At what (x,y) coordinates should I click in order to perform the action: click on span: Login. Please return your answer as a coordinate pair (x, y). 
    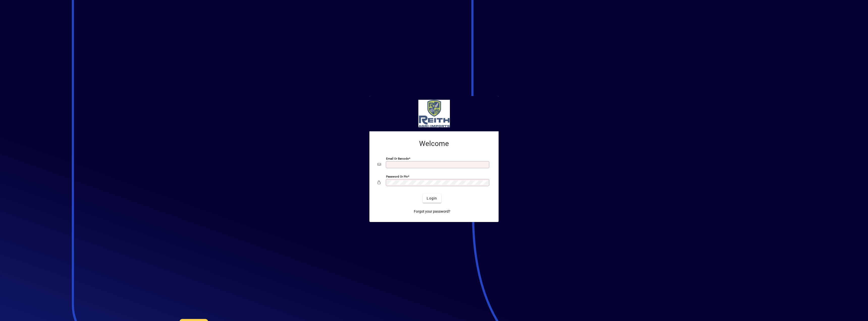
    Looking at the image, I should click on (432, 198).